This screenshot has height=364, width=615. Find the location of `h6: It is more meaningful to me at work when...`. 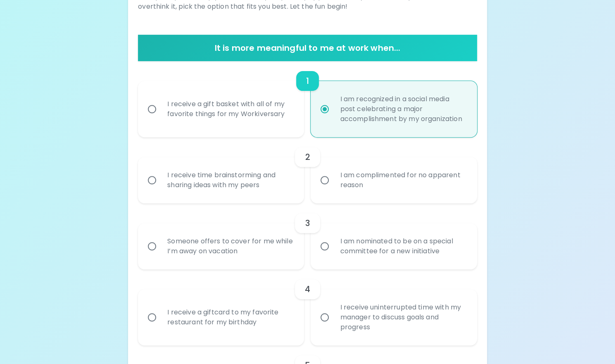

h6: It is more meaningful to me at work when... is located at coordinates (307, 48).